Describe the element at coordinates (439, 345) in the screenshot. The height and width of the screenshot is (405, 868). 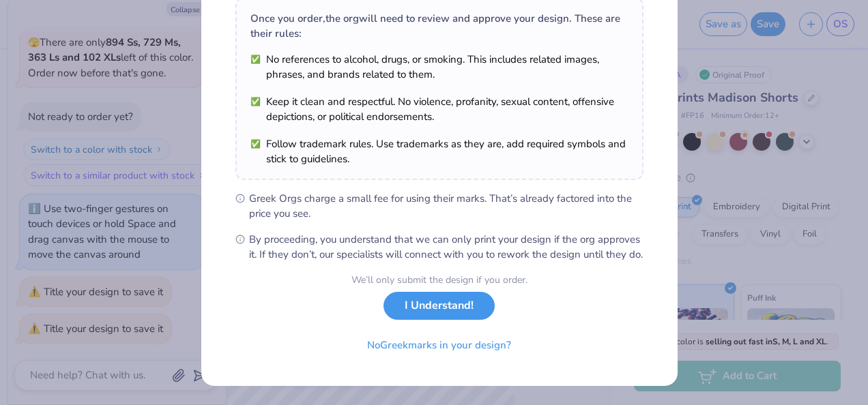
I see `button: NoGreekmarks in your design?` at that location.